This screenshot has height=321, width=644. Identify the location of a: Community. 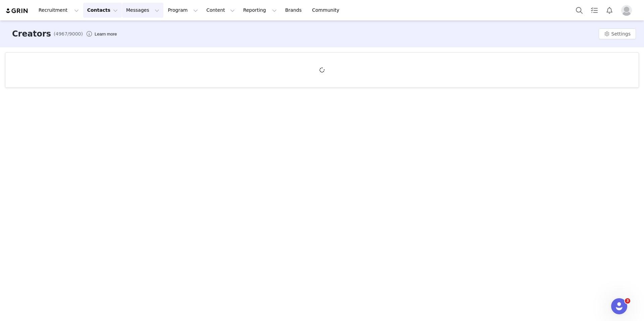
(327, 10).